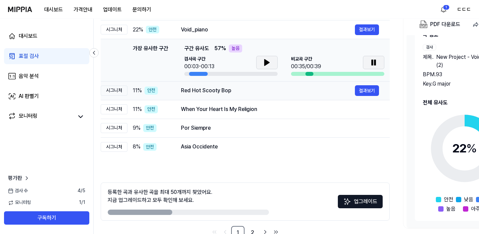 This screenshot has height=234, width=479. I want to click on a: 평가판, so click(19, 178).